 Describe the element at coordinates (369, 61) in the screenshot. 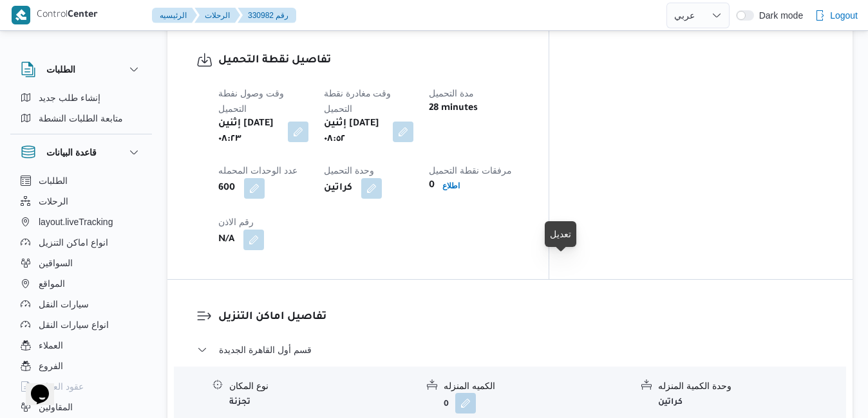

I see `h3: تفاصيل نقطة التحميل` at that location.